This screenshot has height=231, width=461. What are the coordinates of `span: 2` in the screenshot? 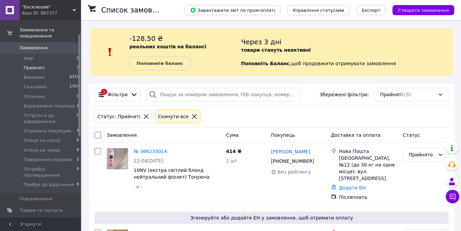 It's located at (78, 160).